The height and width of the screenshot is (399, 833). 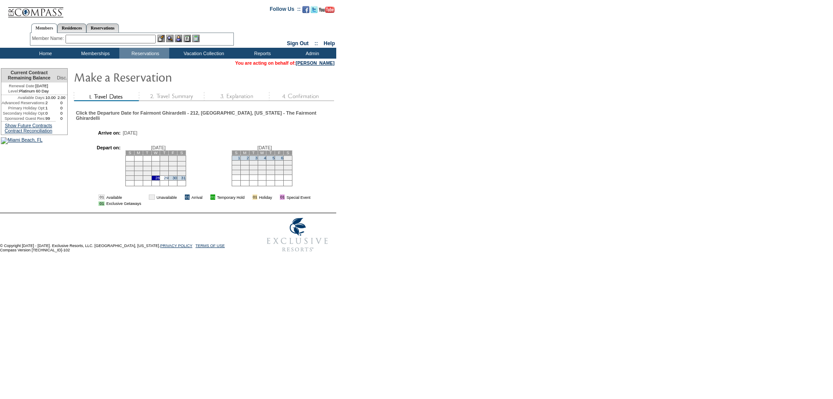 What do you see at coordinates (282, 158) in the screenshot?
I see `a: 6` at bounding box center [282, 158].